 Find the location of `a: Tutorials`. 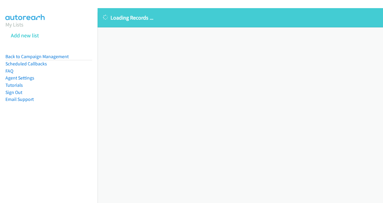

a: Tutorials is located at coordinates (14, 85).